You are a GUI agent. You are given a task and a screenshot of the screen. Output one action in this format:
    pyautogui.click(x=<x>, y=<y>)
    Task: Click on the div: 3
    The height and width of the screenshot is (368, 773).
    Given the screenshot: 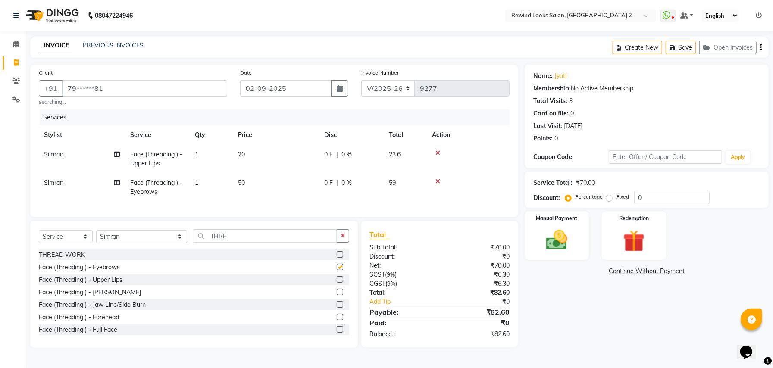 What is the action you would take?
    pyautogui.click(x=571, y=101)
    